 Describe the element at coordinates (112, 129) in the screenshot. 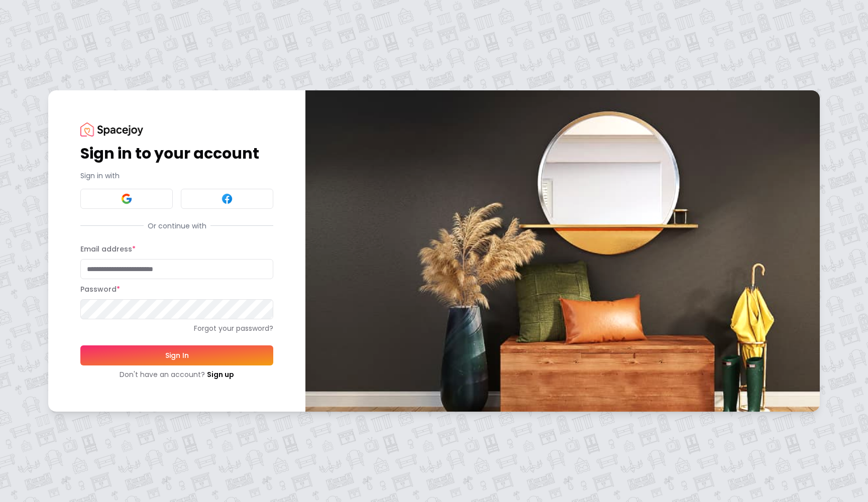

I see `img: Spacejoy Logo` at that location.